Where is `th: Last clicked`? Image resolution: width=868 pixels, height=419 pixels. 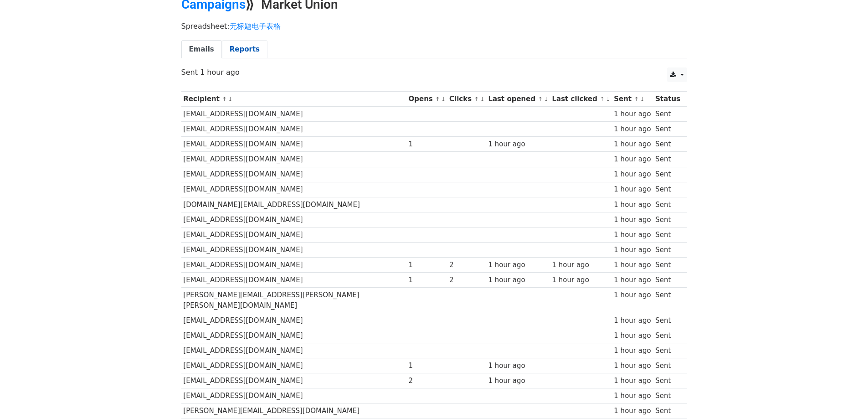 th: Last clicked is located at coordinates (581, 99).